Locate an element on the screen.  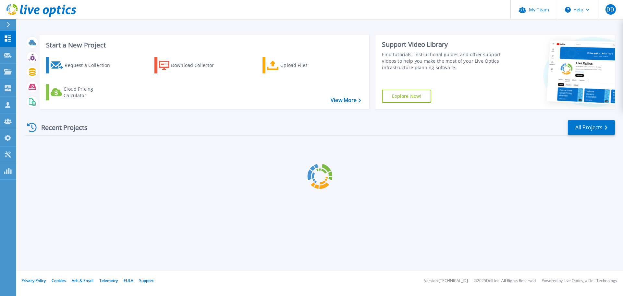
a: Cloud Pricing Calculator is located at coordinates (82, 92).